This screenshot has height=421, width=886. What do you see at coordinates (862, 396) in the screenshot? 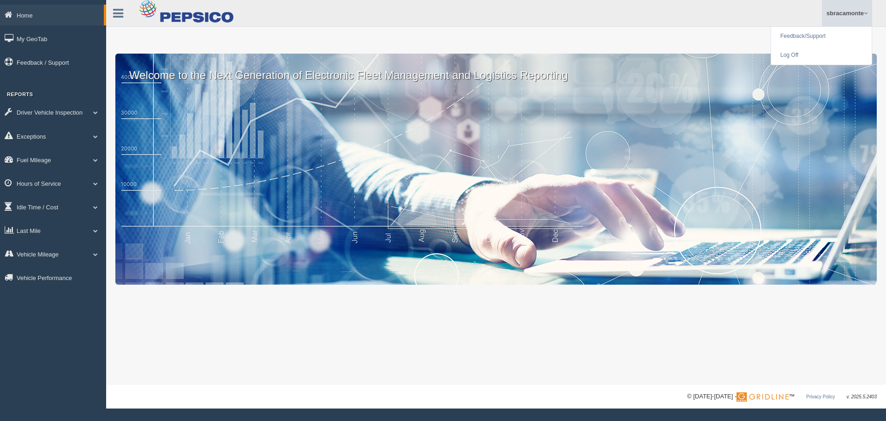
I see `span: v. 2025.5.2403` at bounding box center [862, 396].